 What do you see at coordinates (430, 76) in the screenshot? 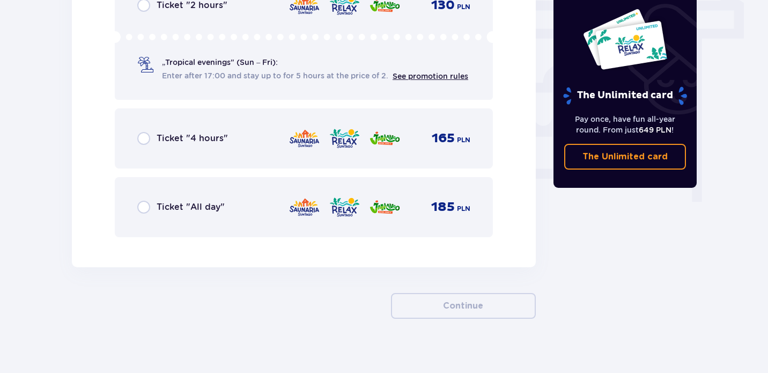
I see `a: See promotion rules` at bounding box center [430, 76].